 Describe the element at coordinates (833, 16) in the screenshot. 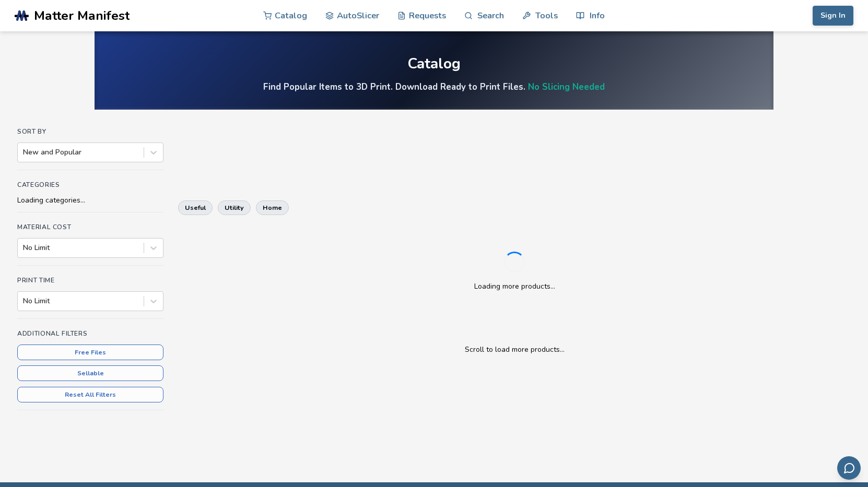

I see `button: Sign In` at that location.